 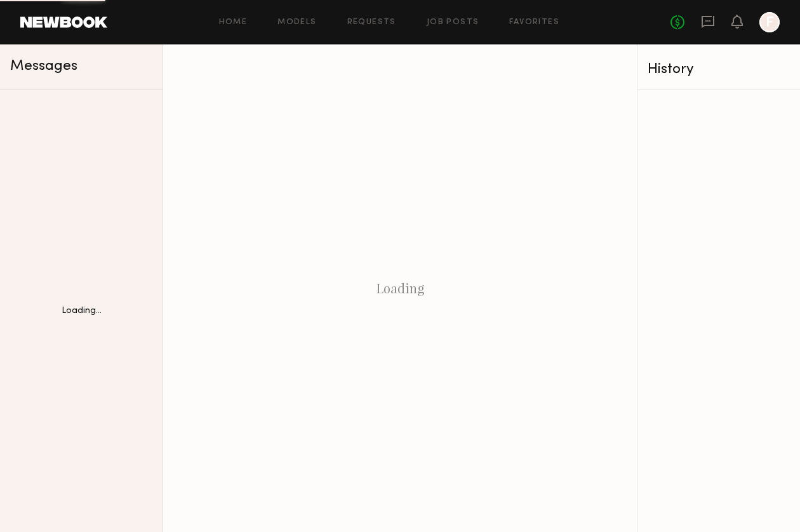 What do you see at coordinates (453, 22) in the screenshot?
I see `a: Job Posts` at bounding box center [453, 22].